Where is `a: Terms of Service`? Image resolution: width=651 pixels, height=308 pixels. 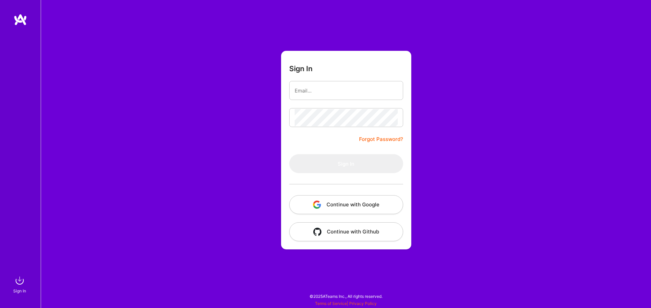
a: Terms of Service is located at coordinates (331, 304).